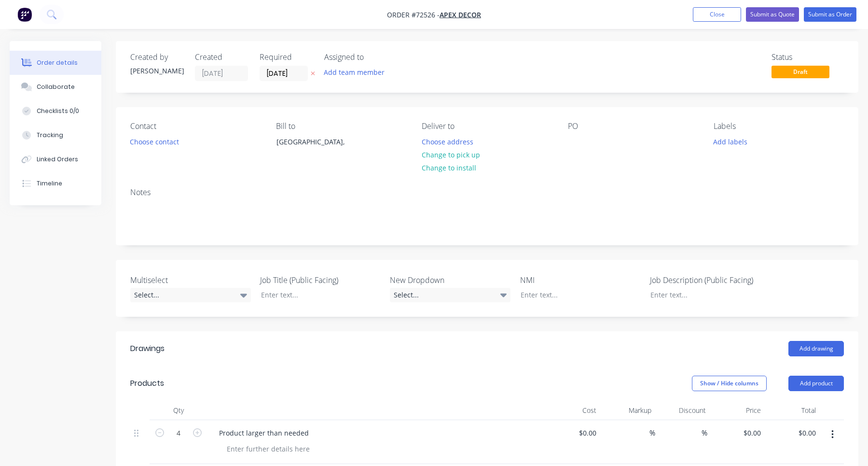  Describe the element at coordinates (157, 57) in the screenshot. I see `div: Created by` at that location.